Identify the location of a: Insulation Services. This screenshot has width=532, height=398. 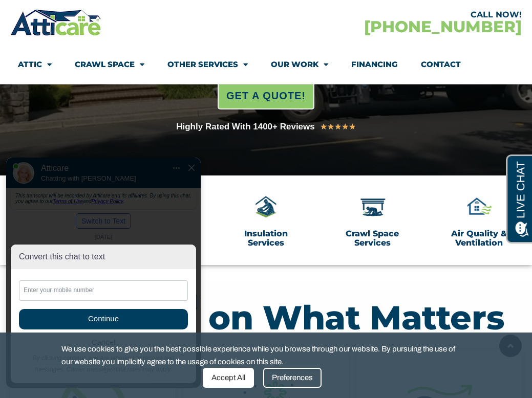
(266, 238).